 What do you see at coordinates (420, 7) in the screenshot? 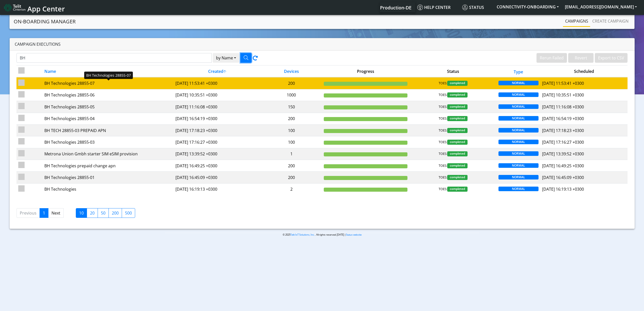
I see `img: knowledge.svg` at bounding box center [420, 7].